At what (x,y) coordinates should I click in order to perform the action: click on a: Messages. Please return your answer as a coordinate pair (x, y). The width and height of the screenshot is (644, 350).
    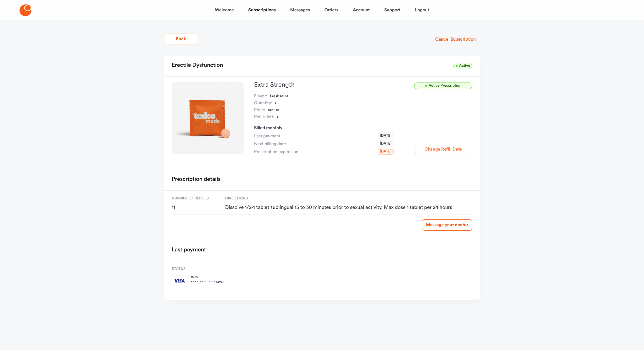
    Looking at the image, I should click on (300, 10).